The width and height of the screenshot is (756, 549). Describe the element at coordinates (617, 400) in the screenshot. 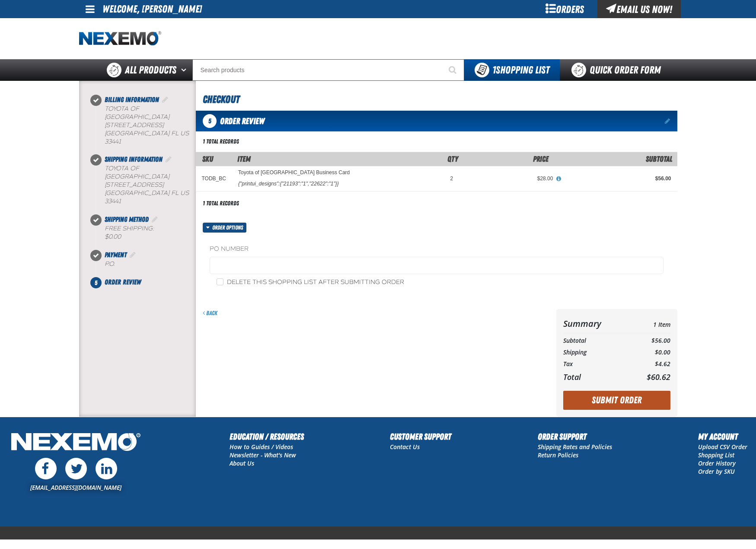

I see `button: Submit Order` at that location.